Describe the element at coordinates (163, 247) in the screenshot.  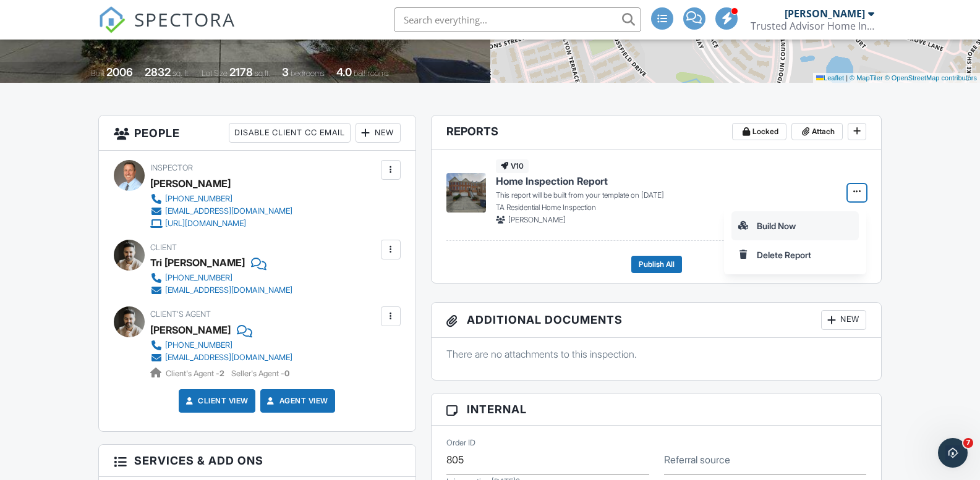
I see `span: Client` at that location.